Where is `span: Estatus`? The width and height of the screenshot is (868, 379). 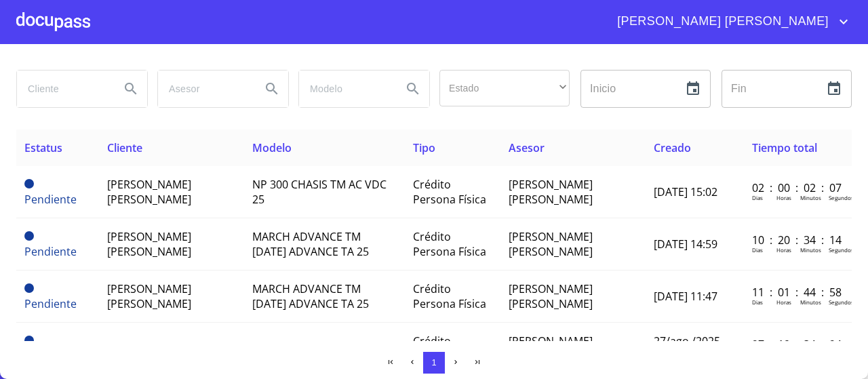 span: Estatus is located at coordinates (43, 148).